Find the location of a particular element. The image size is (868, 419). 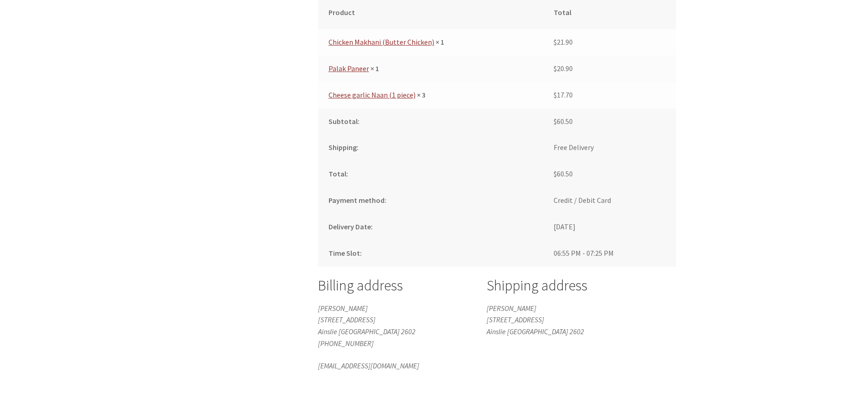

th: Delivery Date: is located at coordinates (431, 227).